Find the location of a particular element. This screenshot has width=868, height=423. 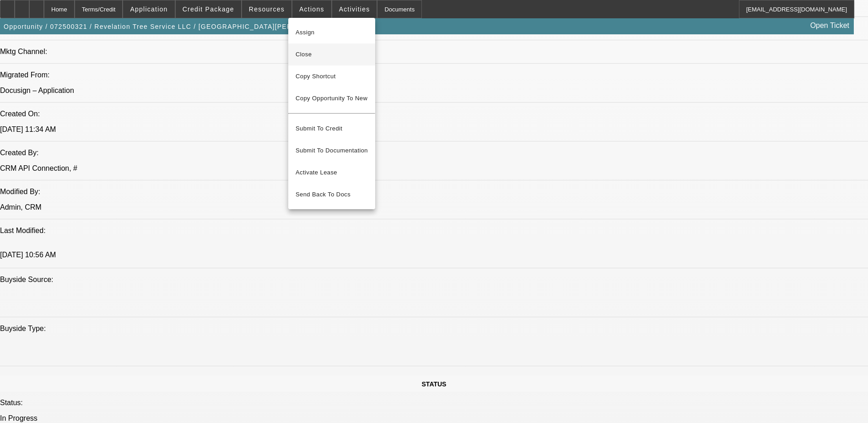

span: Assign is located at coordinates (332, 32).